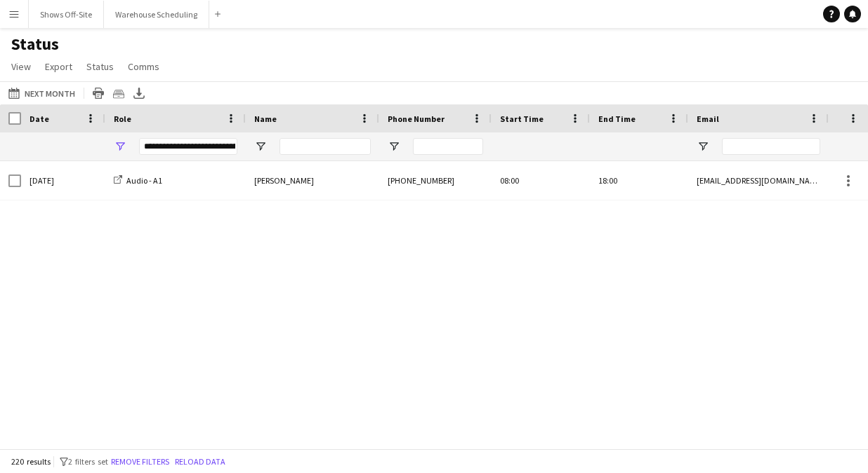 This screenshot has width=868, height=473. What do you see at coordinates (58, 67) in the screenshot?
I see `a: Export` at bounding box center [58, 67].